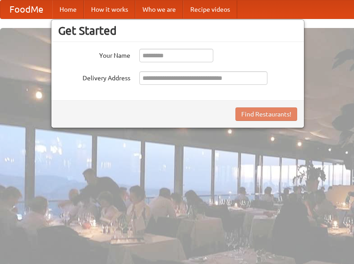 This screenshot has width=354, height=264. Describe the element at coordinates (159, 9) in the screenshot. I see `a: Who we are` at that location.